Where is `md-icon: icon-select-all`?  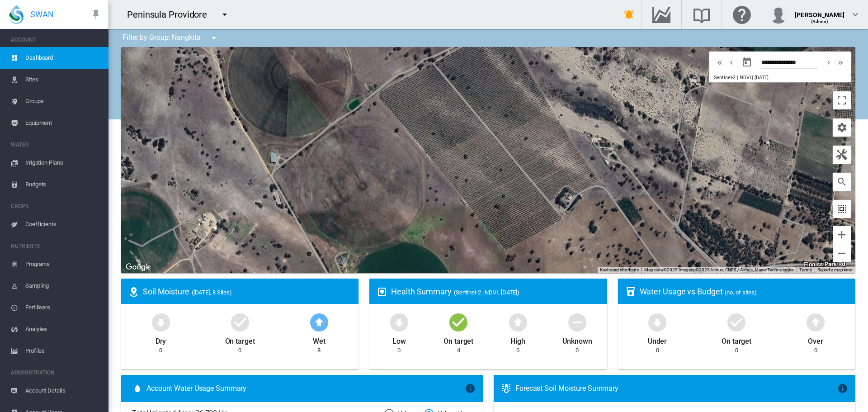
md-icon: icon-select-all is located at coordinates (842, 209).